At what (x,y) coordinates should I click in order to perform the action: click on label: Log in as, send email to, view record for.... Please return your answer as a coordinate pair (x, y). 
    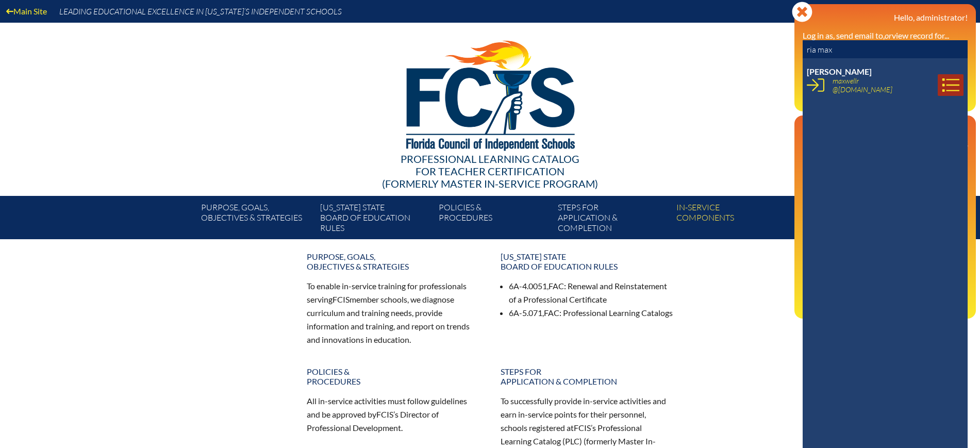
    Looking at the image, I should click on (876, 35).